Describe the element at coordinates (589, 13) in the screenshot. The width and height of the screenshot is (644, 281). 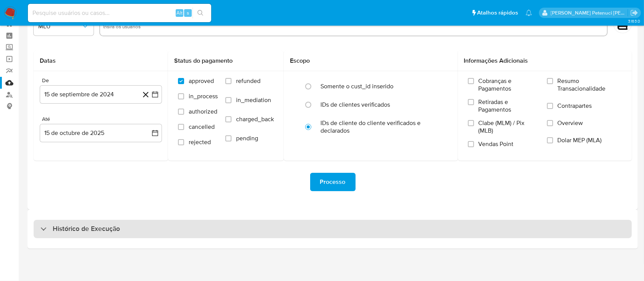
I see `p: giovanna.petenuci@mercadolivre.com` at that location.